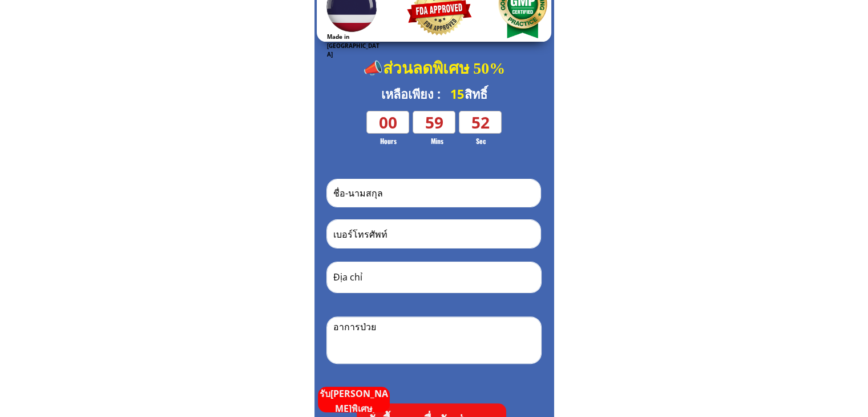 This screenshot has width=868, height=417. I want to click on h3: 15, so click(463, 94).